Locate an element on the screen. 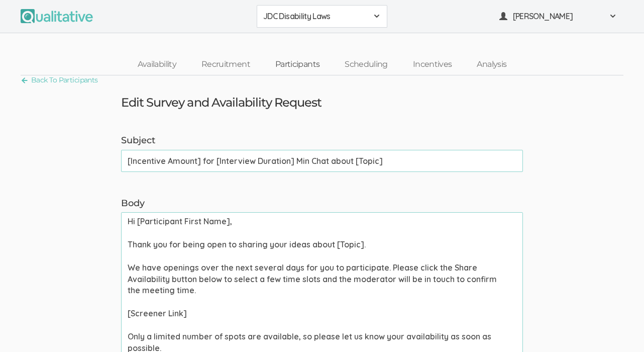  span: JDC Disability Laws is located at coordinates (315, 16).